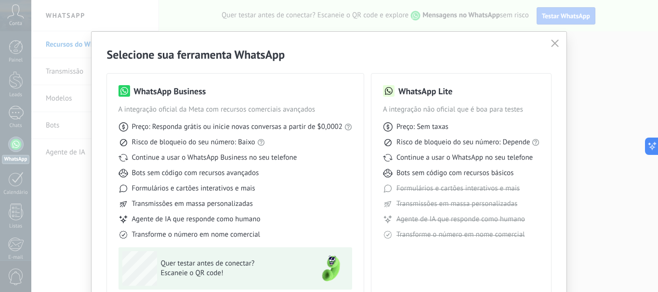 The width and height of the screenshot is (658, 292). What do you see at coordinates (214, 158) in the screenshot?
I see `span: Continue a usar o WhatsApp Business no seu telefone` at bounding box center [214, 158].